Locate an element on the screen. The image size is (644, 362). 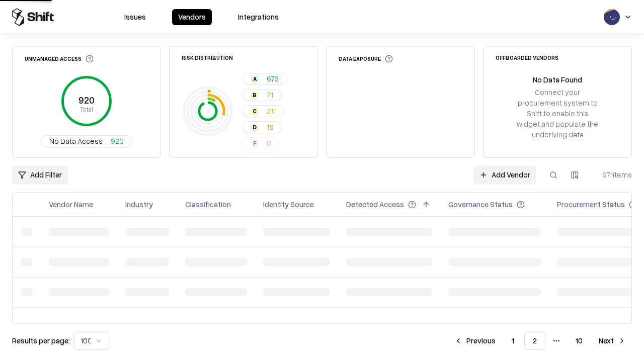
p: Results per page: is located at coordinates (40, 340).